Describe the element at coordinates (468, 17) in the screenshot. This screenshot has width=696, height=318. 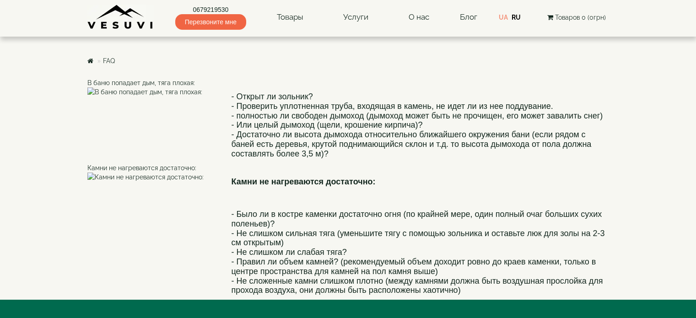
I see `a: Блог` at that location.